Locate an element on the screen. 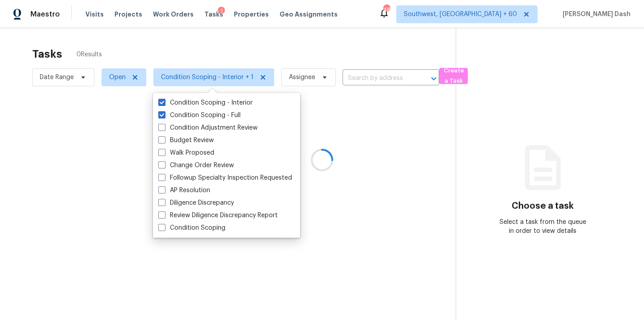 This screenshot has width=644, height=320. label: Condition Scoping is located at coordinates (192, 228).